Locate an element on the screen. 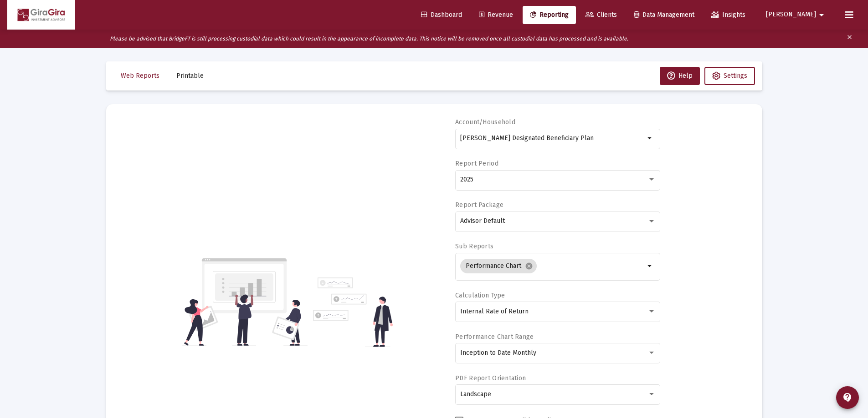 The width and height of the screenshot is (868, 418). a: Reporting is located at coordinates (549, 15).